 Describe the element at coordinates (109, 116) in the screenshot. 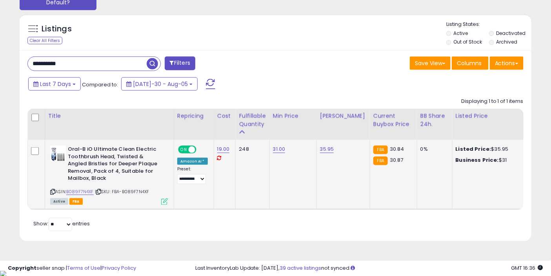

I see `div: Title` at that location.